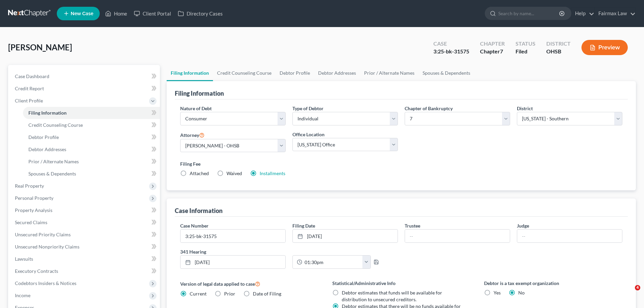 The image size is (644, 308). What do you see at coordinates (196, 108) in the screenshot?
I see `label: Nature of Debt` at bounding box center [196, 108].